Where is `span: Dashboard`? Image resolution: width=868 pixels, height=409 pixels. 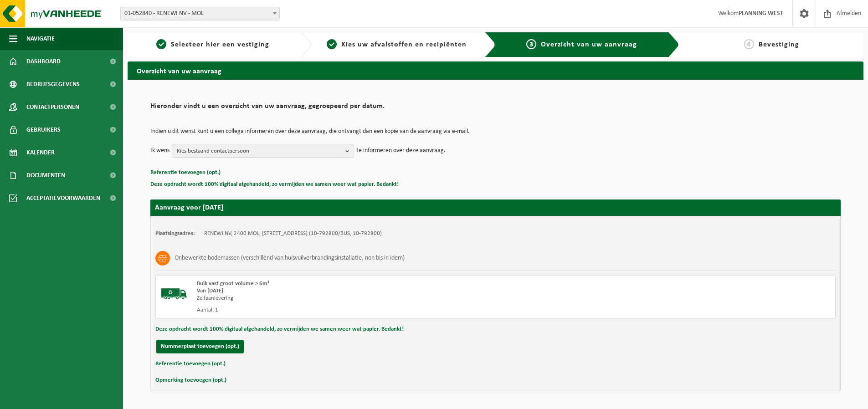
span: Dashboard is located at coordinates (43, 62).